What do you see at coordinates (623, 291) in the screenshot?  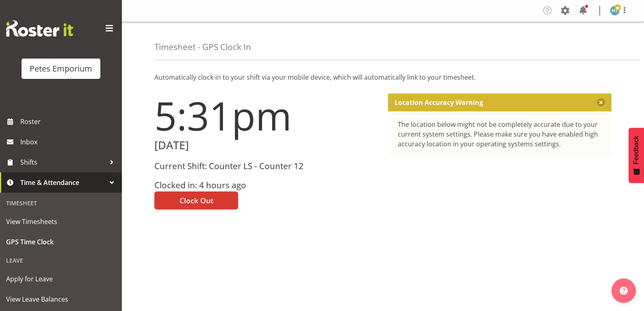 I see `img: help-xxl-2.png` at bounding box center [623, 291].